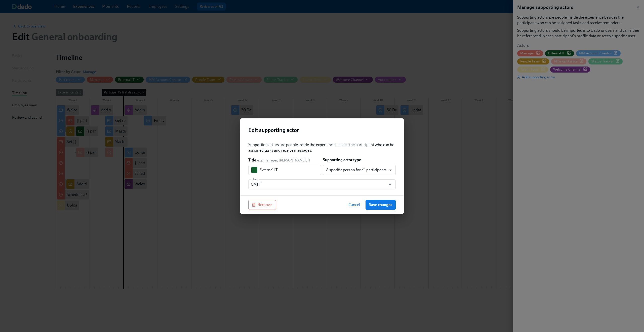 The height and width of the screenshot is (332, 644). Describe the element at coordinates (355, 205) in the screenshot. I see `button: Cancel` at that location.